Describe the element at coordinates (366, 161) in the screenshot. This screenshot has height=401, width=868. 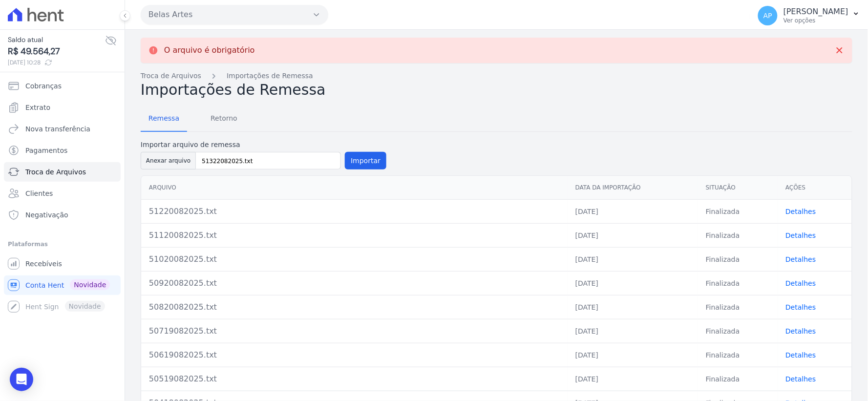
I see `button: Importar` at that location.